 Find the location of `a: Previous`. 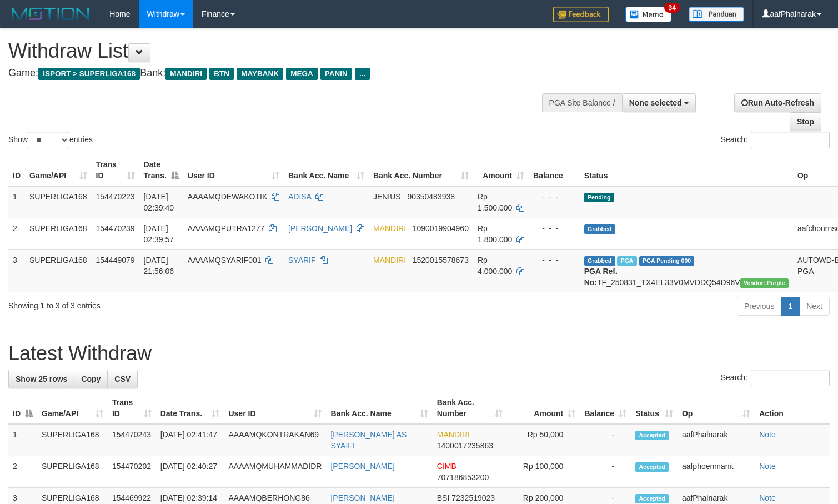

a: Previous is located at coordinates (760, 306).